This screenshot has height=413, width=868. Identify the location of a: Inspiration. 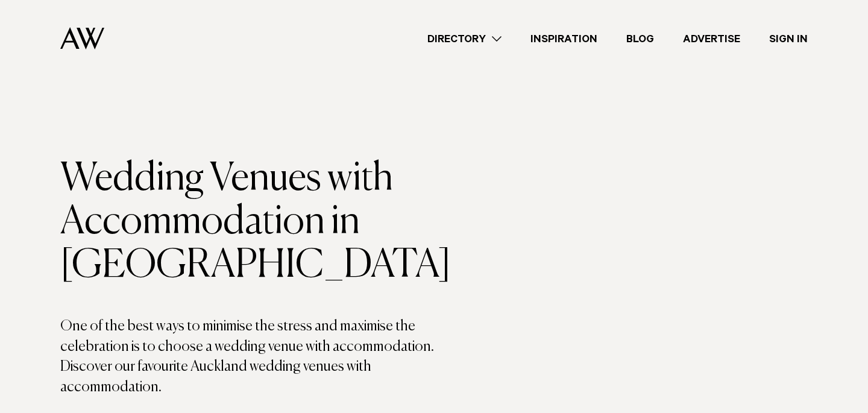
(563, 39).